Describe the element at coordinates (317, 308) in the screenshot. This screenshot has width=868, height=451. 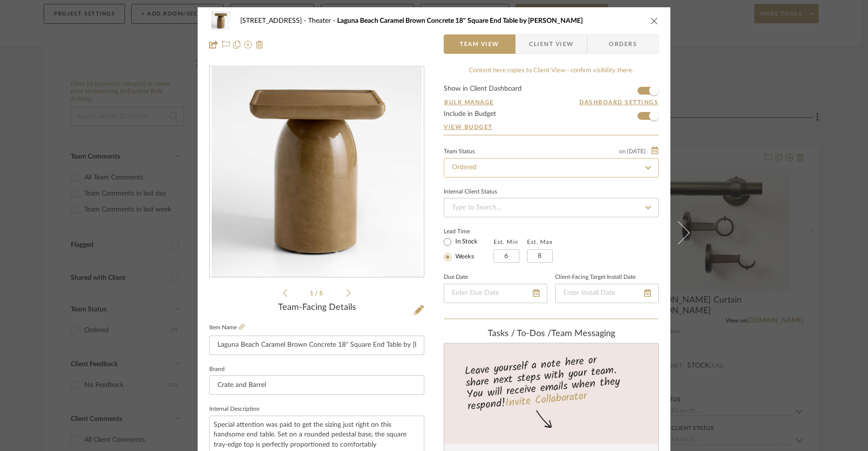
I see `div: Team-Facing Details` at that location.